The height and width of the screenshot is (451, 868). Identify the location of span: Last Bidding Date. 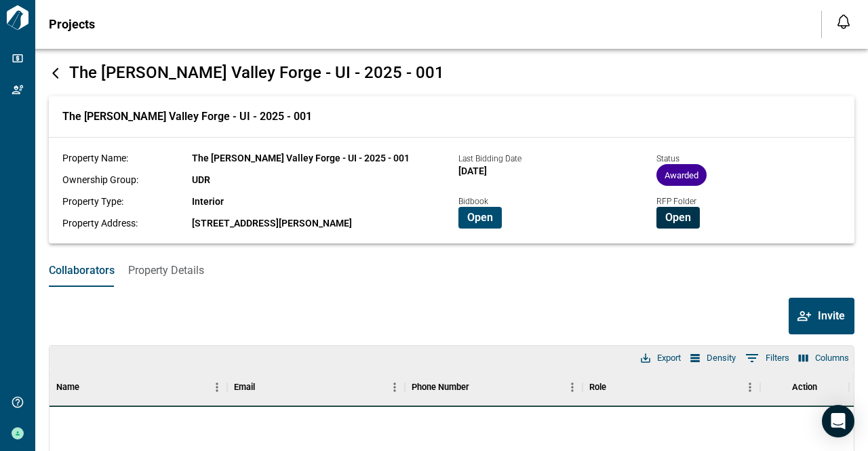
(490, 159).